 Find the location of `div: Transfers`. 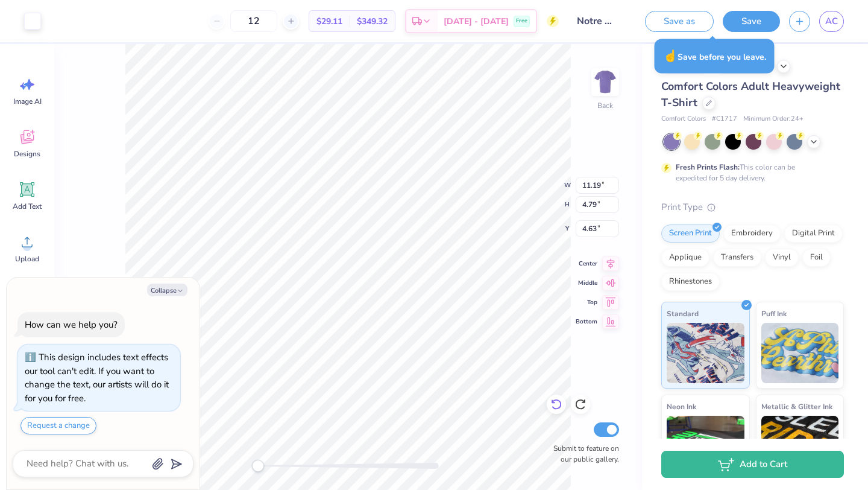

div: Transfers is located at coordinates (737, 258).